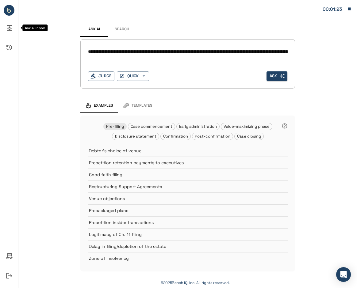 Image resolution: width=357 pixels, height=288 pixels. Describe the element at coordinates (249, 137) in the screenshot. I see `div: Case closing` at that location.